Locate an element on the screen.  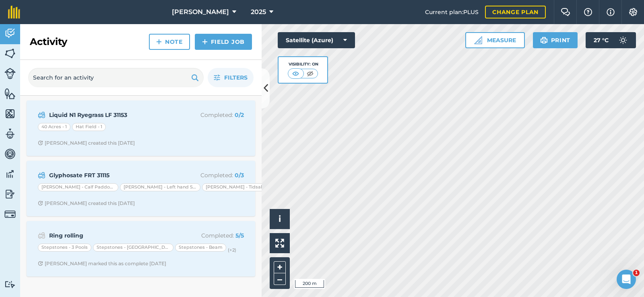
a: Field Job is located at coordinates (224, 42).